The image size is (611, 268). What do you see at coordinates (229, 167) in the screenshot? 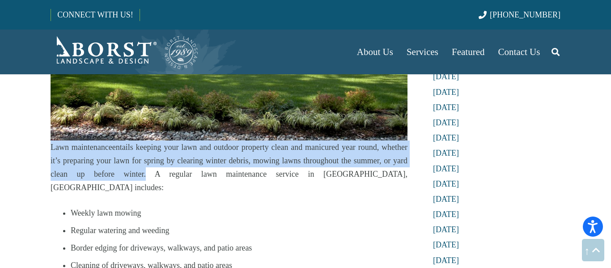
I see `span: entails keeping your lawn and outdoor property clean and manicured year round, whether it’s prepa...` at bounding box center [229, 167].